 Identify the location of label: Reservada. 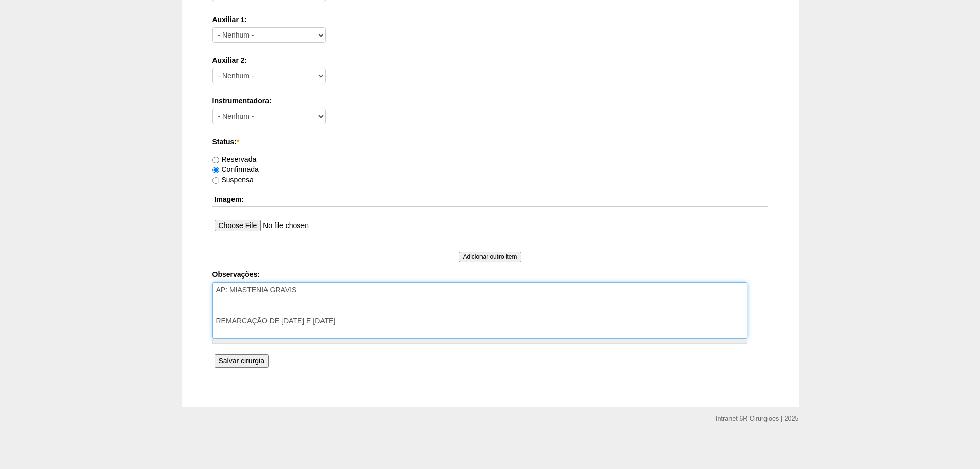
(234, 159).